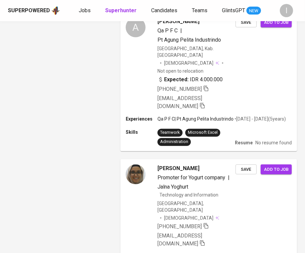  Describe the element at coordinates (273, 143) in the screenshot. I see `p: No resume found` at that location.